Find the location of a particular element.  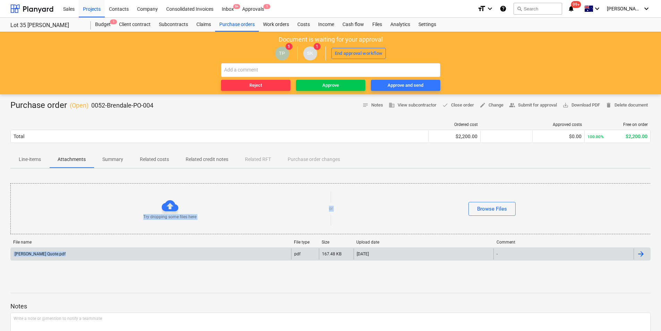

div: Upload date is located at coordinates (424, 242).